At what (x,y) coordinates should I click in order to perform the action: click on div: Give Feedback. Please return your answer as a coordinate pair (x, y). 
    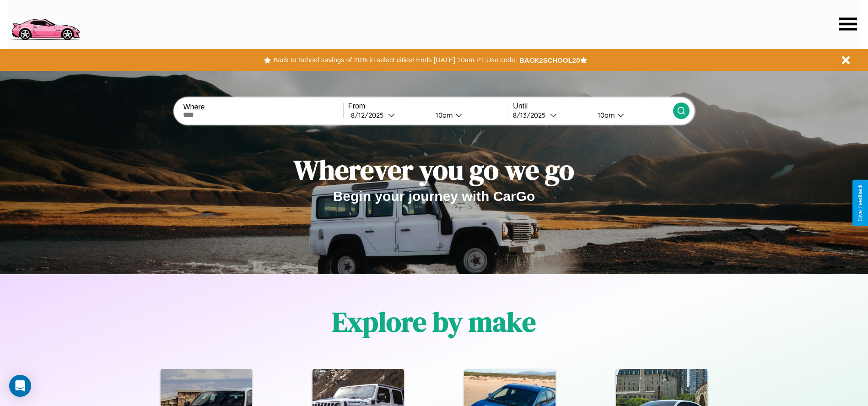
    Looking at the image, I should click on (861, 203).